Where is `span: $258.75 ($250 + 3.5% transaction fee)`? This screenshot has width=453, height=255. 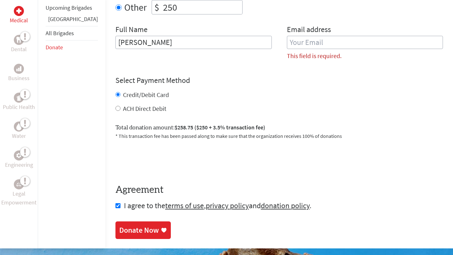 span: $258.75 ($250 + 3.5% transaction fee) is located at coordinates (220, 127).